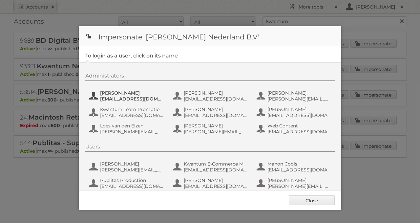 Image resolution: width=420 pixels, height=223 pixels. What do you see at coordinates (132, 55) in the screenshot?
I see `legend: To login as a user, click on its name` at bounding box center [132, 55].